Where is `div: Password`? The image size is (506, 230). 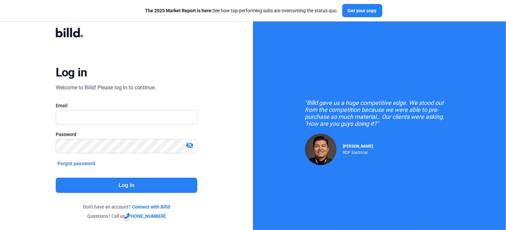
div: Password is located at coordinates (127, 135).